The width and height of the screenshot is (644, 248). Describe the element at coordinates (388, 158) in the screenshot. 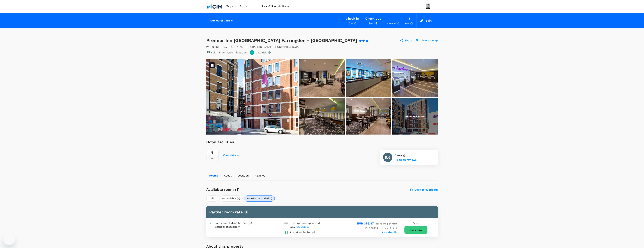

I see `h6: 8.6` at that location.